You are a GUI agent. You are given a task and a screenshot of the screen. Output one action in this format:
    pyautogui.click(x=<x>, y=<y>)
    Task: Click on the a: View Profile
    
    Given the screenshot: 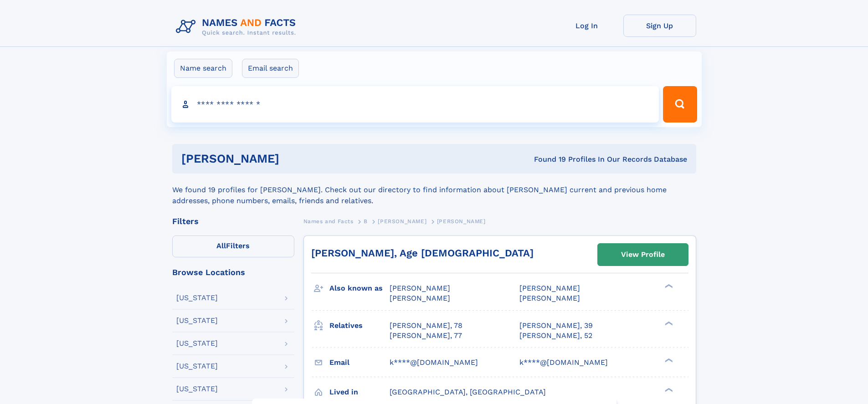 What is the action you would take?
    pyautogui.click(x=643, y=255)
    